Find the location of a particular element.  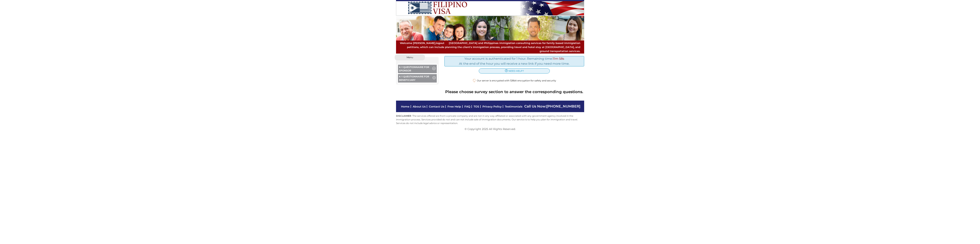

span: Our server is encrypted with 128bit encryption for safety and security is located at coordinates (516, 81).